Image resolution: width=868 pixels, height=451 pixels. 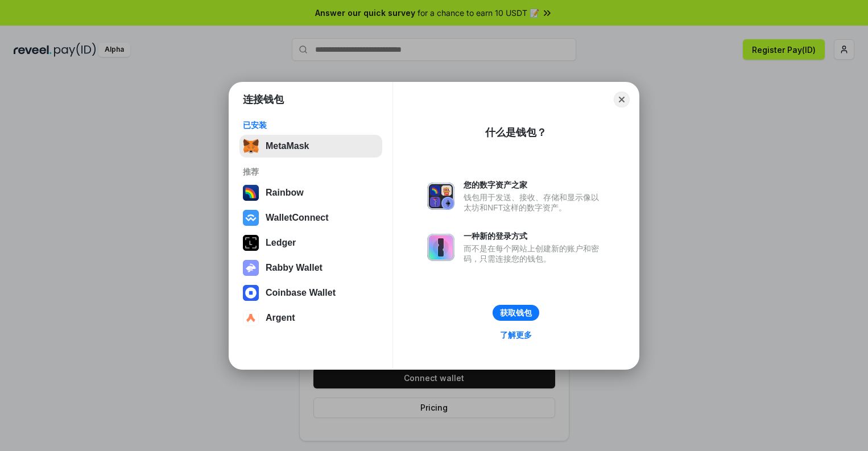 What do you see at coordinates (310, 217) in the screenshot?
I see `button: WalletConnect` at bounding box center [310, 217].